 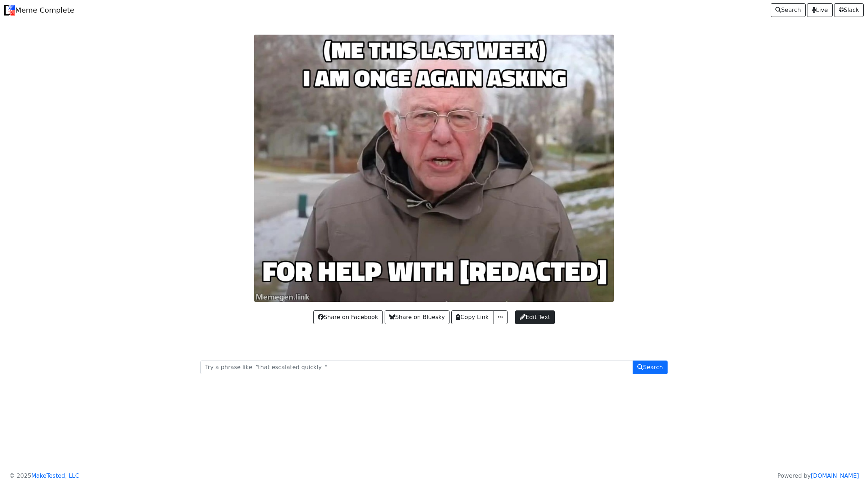 What do you see at coordinates (650, 367) in the screenshot?
I see `button: Search` at bounding box center [650, 367].